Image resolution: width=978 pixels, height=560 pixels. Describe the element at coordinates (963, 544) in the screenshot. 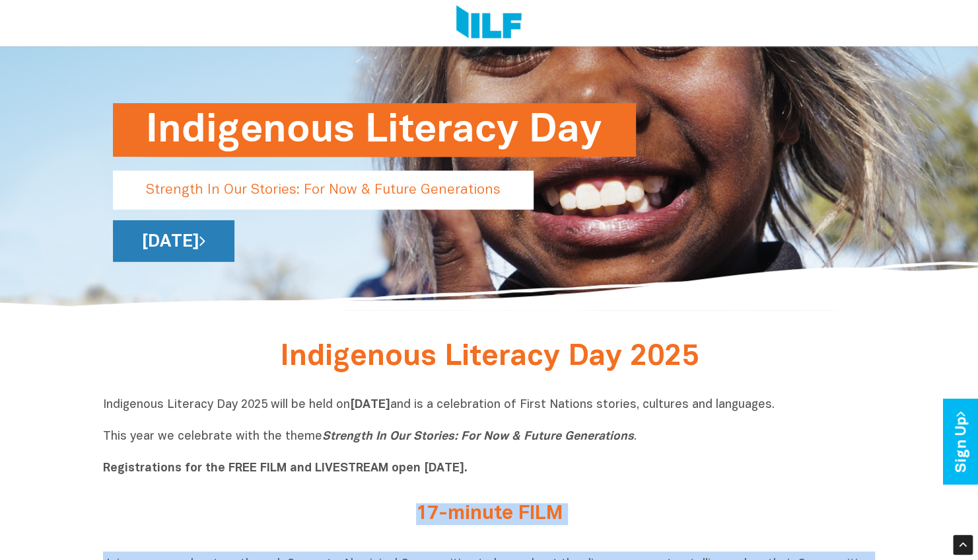

I see `div: Scroll Back to Top` at that location.